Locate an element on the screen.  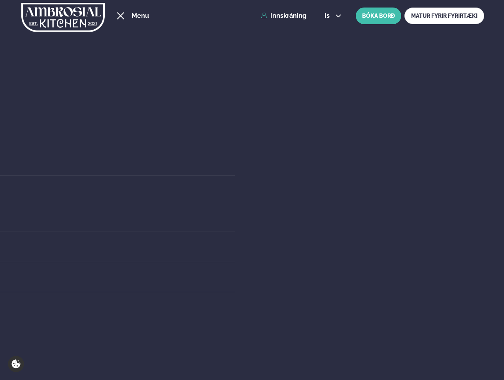
button: BÓKA BORÐ is located at coordinates (379, 16).